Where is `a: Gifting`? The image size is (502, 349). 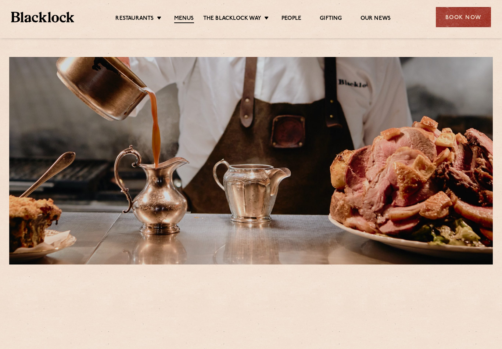
a: Gifting is located at coordinates (331, 19).